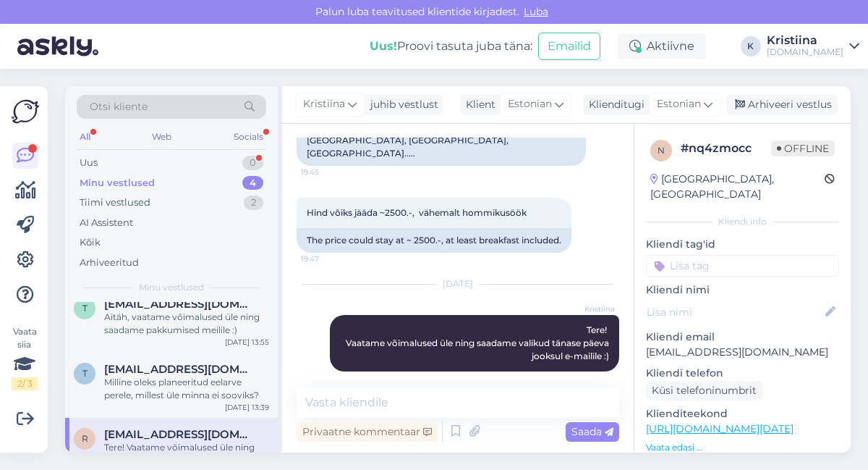  Describe the element at coordinates (587, 377) in the screenshot. I see `span: 10:48` at that location.